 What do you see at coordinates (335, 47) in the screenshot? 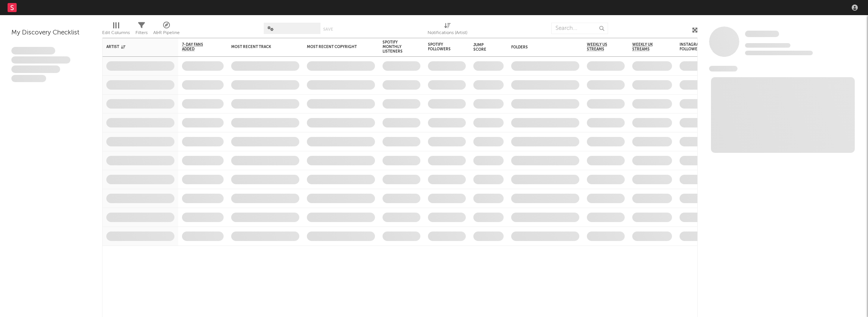
I see `div: Most Recent Copyright` at bounding box center [335, 47].